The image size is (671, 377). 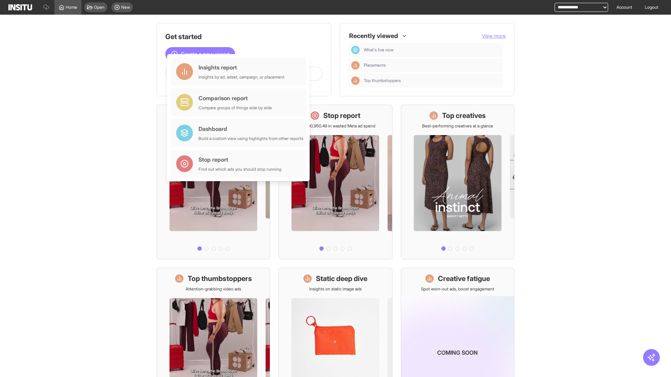 I want to click on h1: Static deep dive, so click(x=341, y=279).